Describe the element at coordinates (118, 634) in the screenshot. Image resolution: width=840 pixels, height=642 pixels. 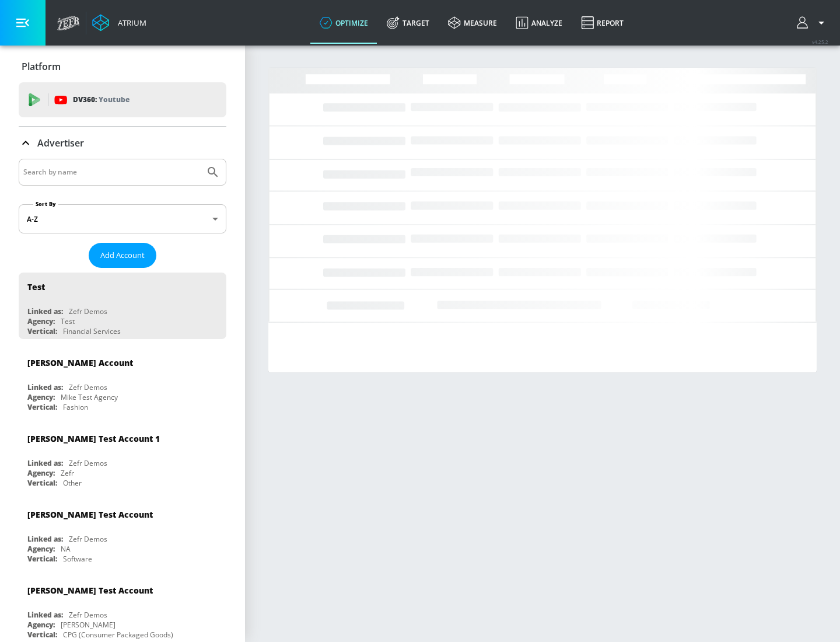
I see `div: CPG (Consumer Packaged Goods)` at that location.